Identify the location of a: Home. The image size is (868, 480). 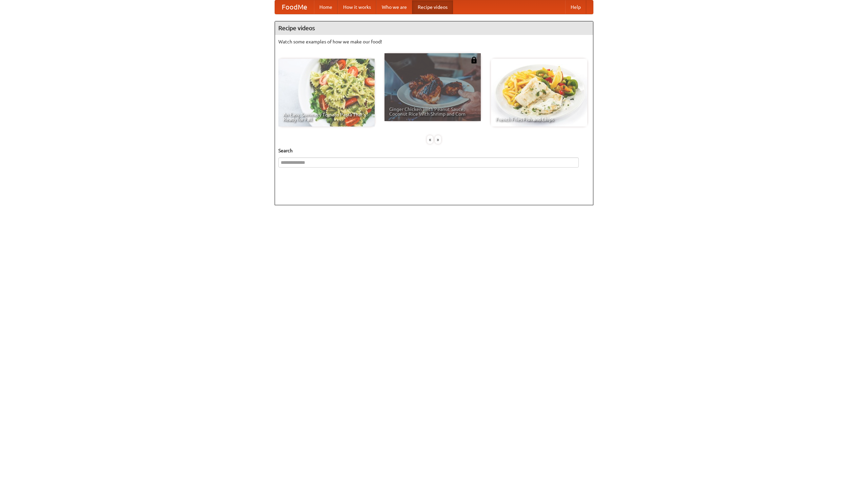
(326, 7).